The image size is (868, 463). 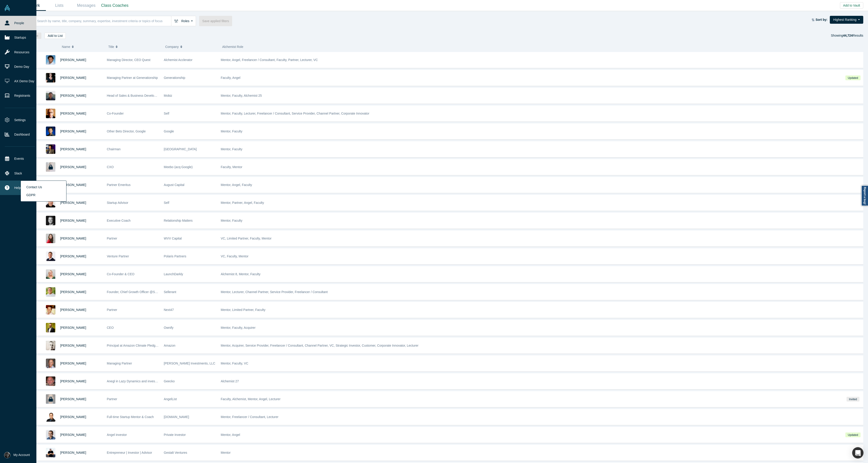 What do you see at coordinates (115, 113) in the screenshot?
I see `span: Co-Founder` at bounding box center [115, 113].